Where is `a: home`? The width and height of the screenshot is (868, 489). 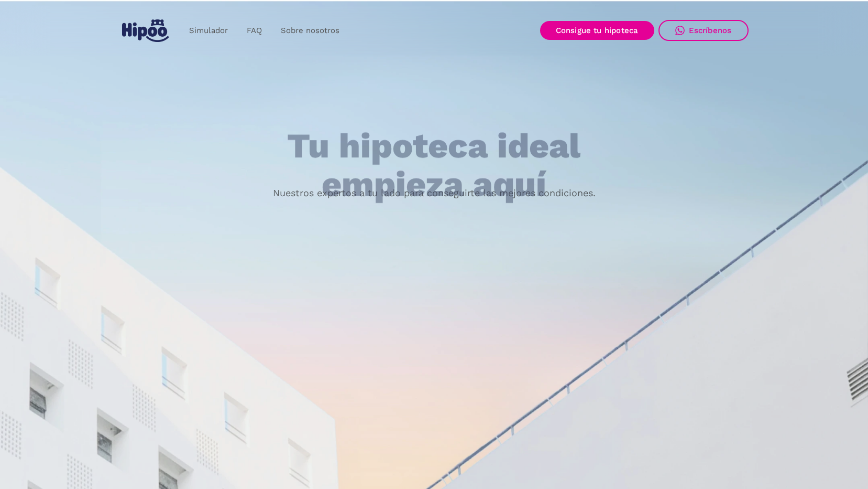 a: home is located at coordinates (146, 31).